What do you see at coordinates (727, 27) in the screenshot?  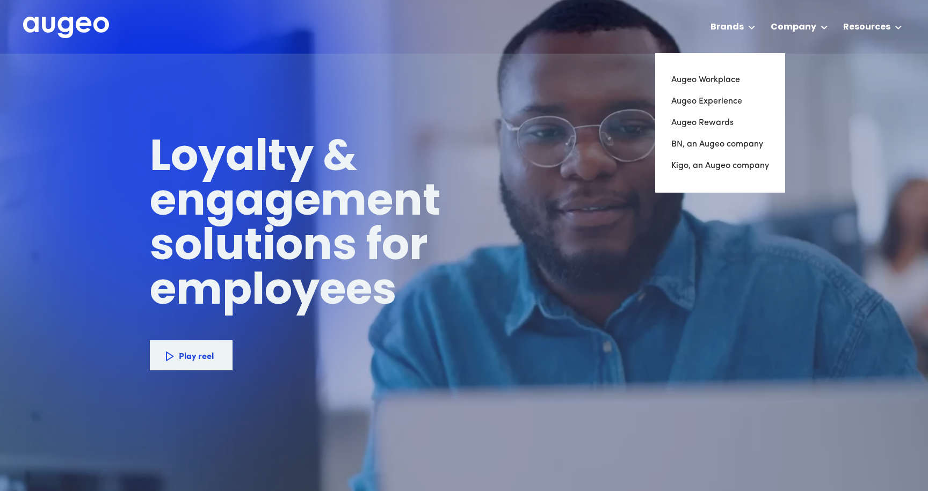 I see `div: Brands` at bounding box center [727, 27].